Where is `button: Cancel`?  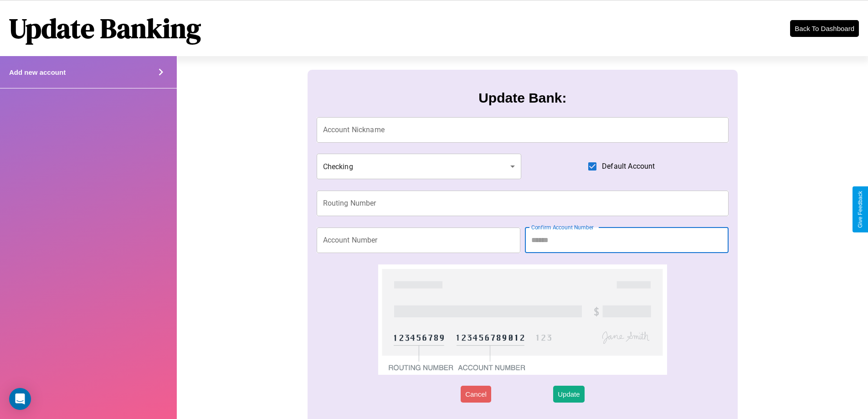 button: Cancel is located at coordinates (476, 394).